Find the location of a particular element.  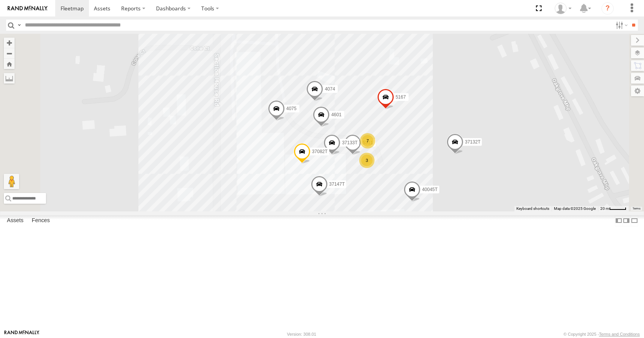

span: 4601 is located at coordinates (336, 115).